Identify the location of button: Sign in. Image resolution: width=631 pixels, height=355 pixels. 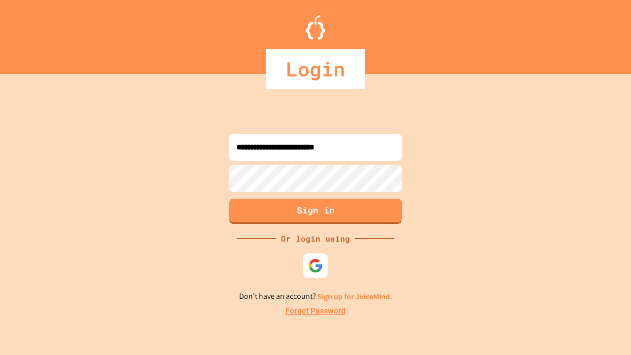
(315, 211).